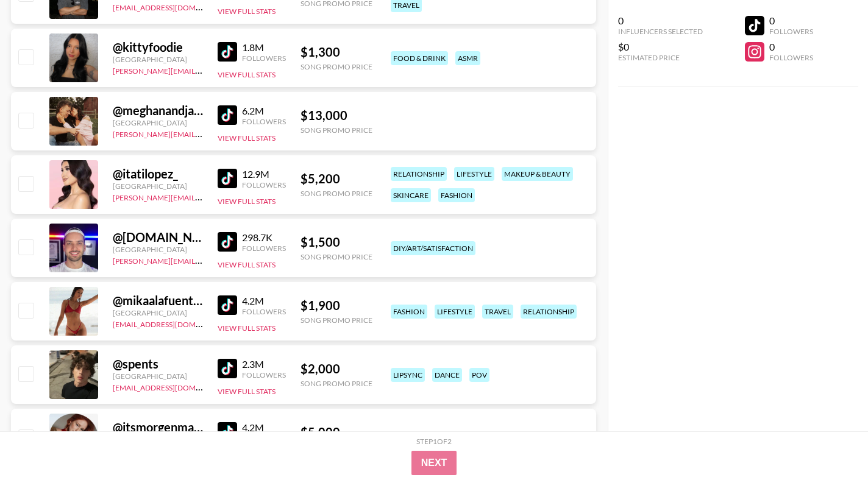 This screenshot has height=480, width=868. What do you see at coordinates (411, 195) in the screenshot?
I see `div: skincare` at bounding box center [411, 195].